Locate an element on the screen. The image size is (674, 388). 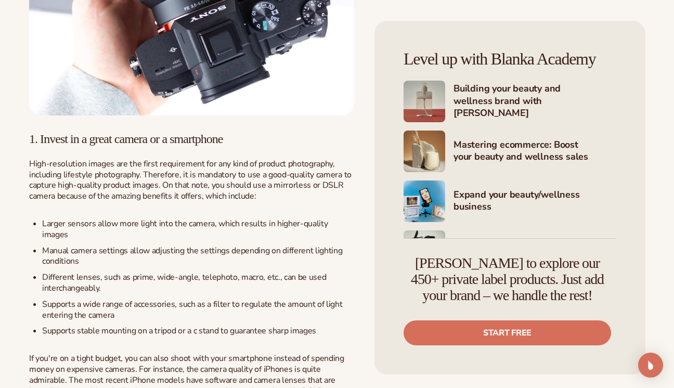
h4: Expand your beauty/wellness business is located at coordinates (534, 201).